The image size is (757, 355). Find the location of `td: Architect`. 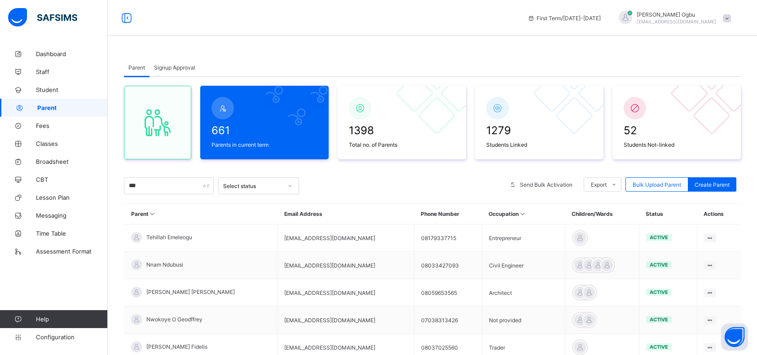

td: Architect is located at coordinates (523, 293).